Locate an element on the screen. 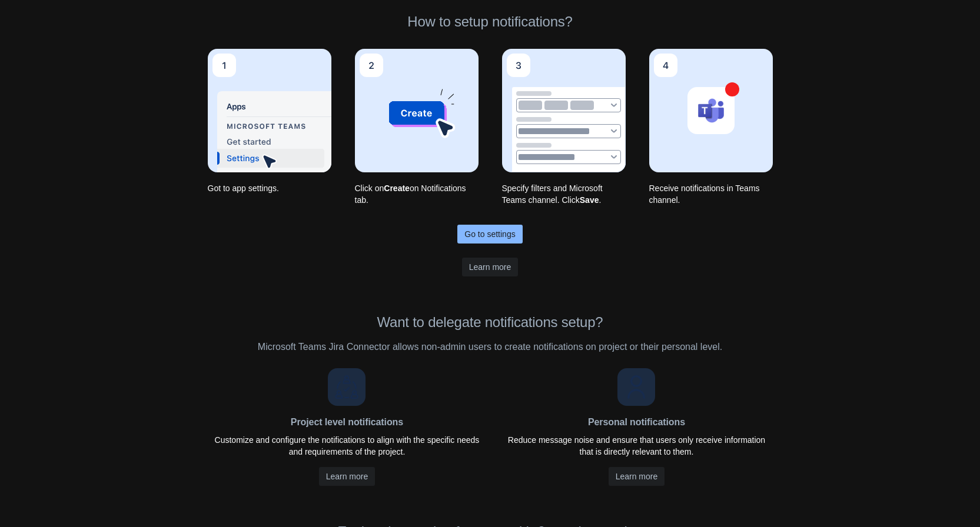 This screenshot has width=980, height=527. h4: Personal notifications is located at coordinates (636, 422).